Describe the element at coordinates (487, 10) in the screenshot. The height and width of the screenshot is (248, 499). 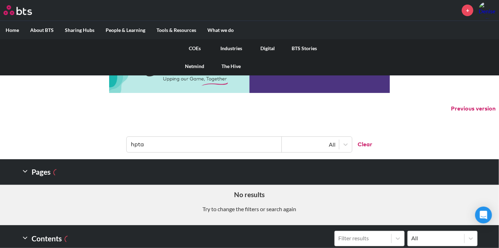
I see `img: Denise Barrows` at that location.